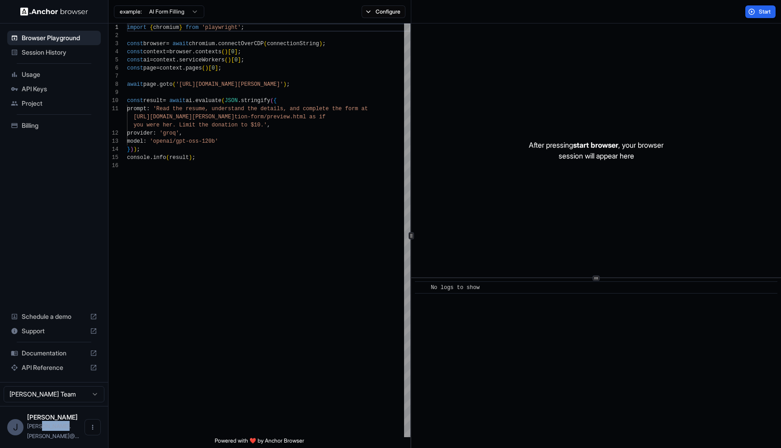 This screenshot has height=448, width=781. Describe the element at coordinates (383, 12) in the screenshot. I see `button: Configure` at that location.